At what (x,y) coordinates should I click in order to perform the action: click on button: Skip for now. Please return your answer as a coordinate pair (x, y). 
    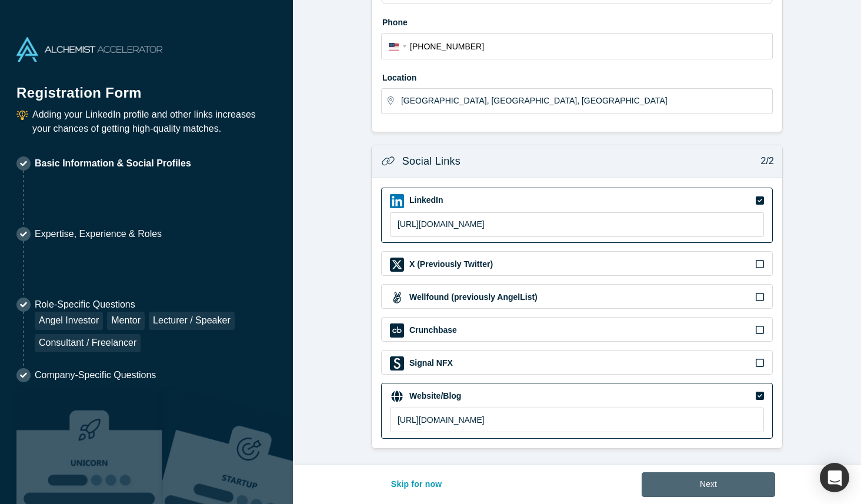
    Looking at the image, I should click on (417, 485).